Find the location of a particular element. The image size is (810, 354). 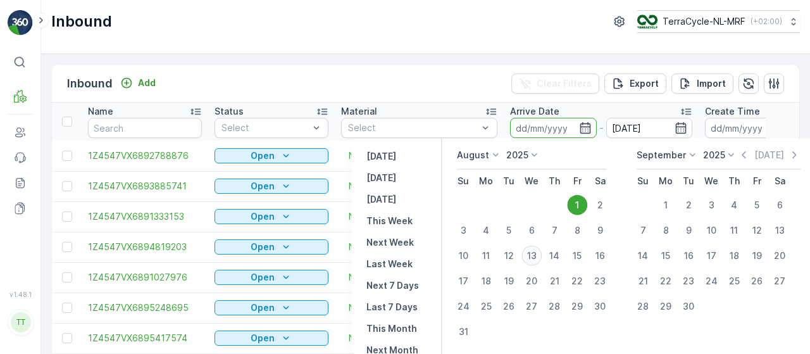

button: Clear Filters is located at coordinates (555, 83).